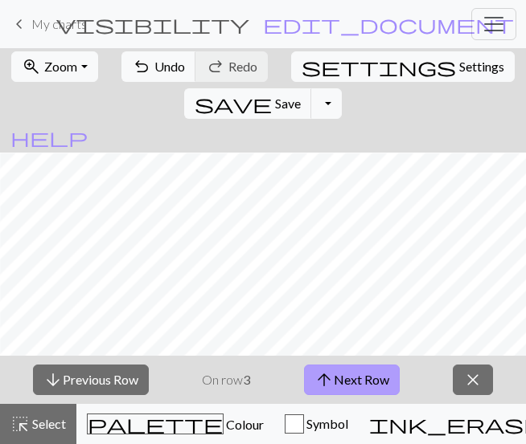 The width and height of the screenshot is (526, 444). What do you see at coordinates (378, 67) in the screenshot?
I see `i: Settings` at bounding box center [378, 67].